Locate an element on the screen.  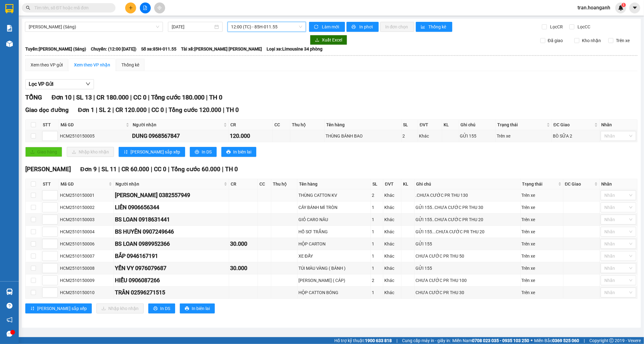
button: In đơn chọn is located at coordinates (397, 27).